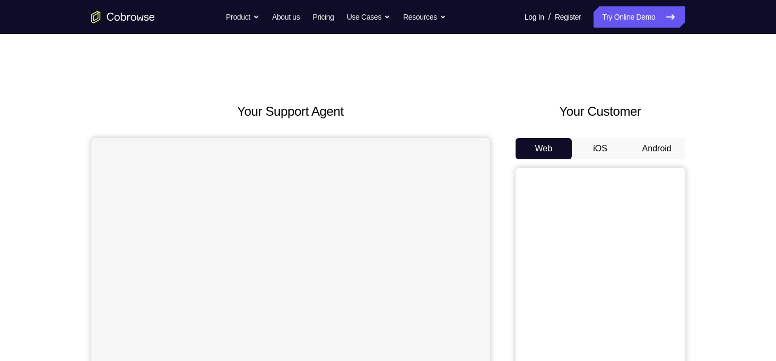 This screenshot has height=361, width=776. Describe the element at coordinates (657, 148) in the screenshot. I see `button: Android` at that location.